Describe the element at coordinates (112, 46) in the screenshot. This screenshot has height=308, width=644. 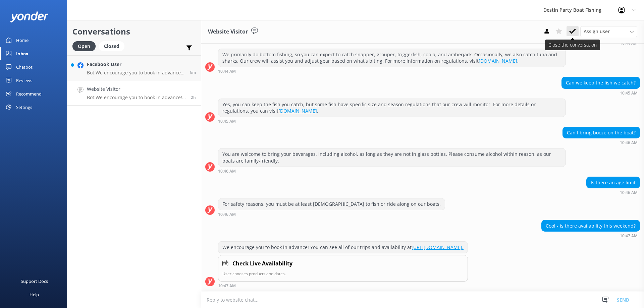
I see `div: Closed` at that location.